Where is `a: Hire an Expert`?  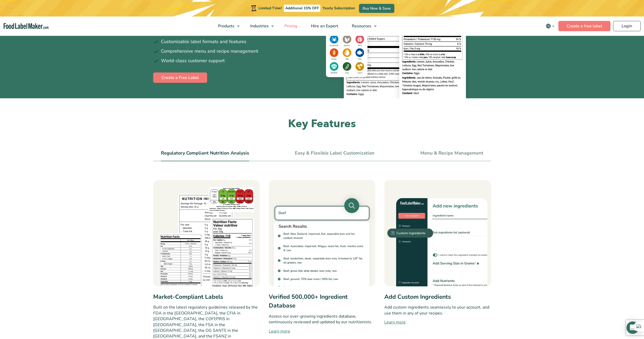
a: Hire an Expert is located at coordinates (324, 26).